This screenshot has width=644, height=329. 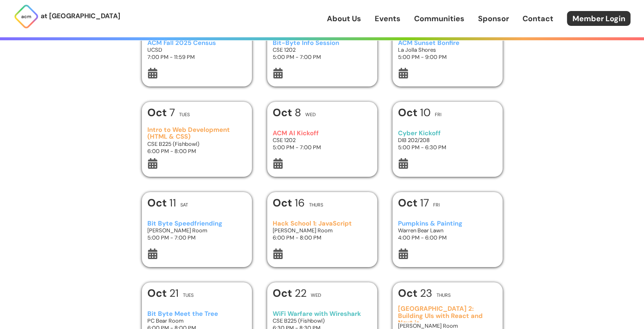 What do you see at coordinates (415, 293) in the screenshot?
I see `h1: 23` at bounding box center [415, 293].